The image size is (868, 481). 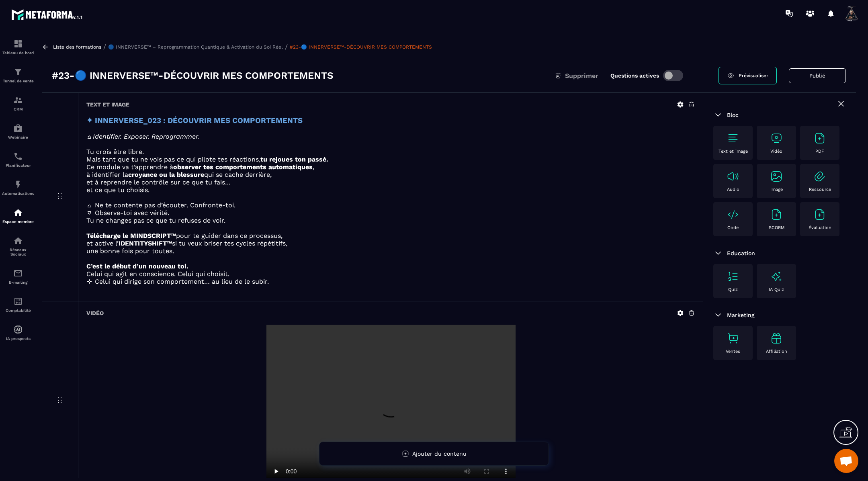 I want to click on button: Publié, so click(x=818, y=75).